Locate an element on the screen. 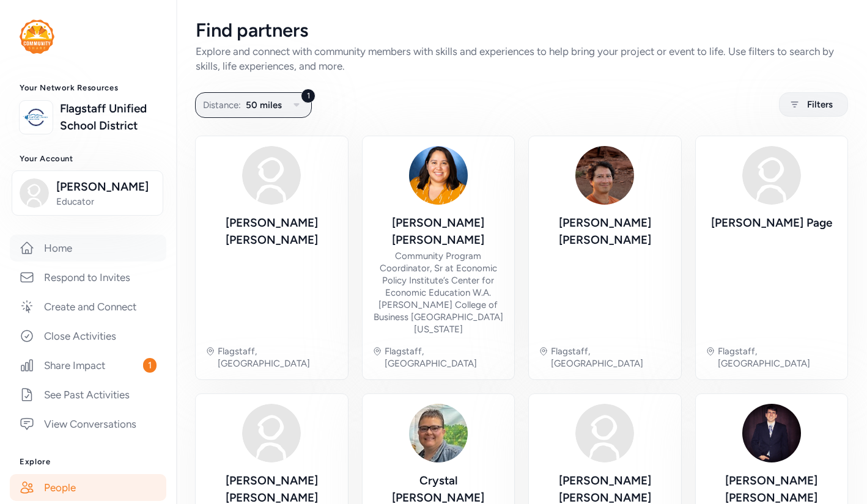  a: Close Activities is located at coordinates (88, 336).